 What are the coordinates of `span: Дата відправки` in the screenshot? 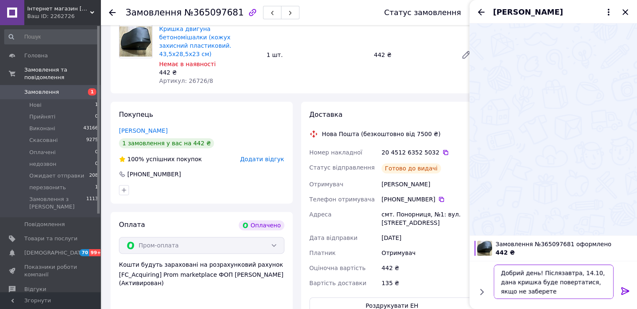 It's located at (333, 238).